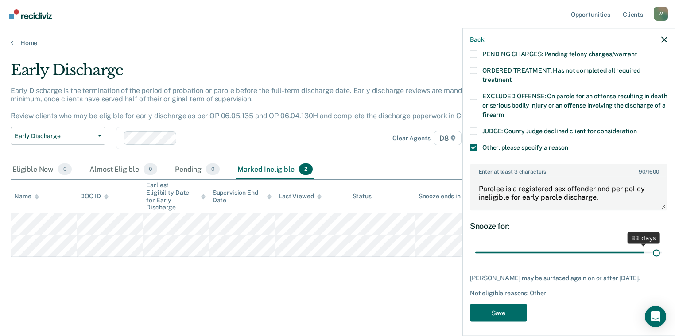 This screenshot has height=336, width=675. What do you see at coordinates (264, 74) in the screenshot?
I see `div: Early Discharge` at bounding box center [264, 74].